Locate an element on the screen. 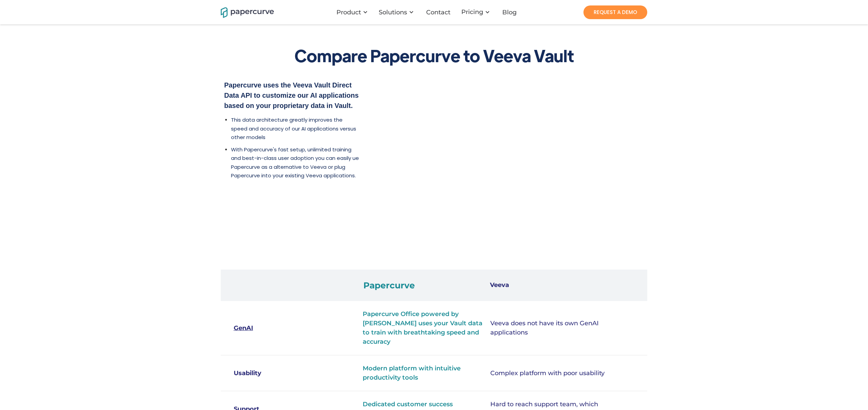 Image resolution: width=868 pixels, height=410 pixels. strong: With Papercurve's fast setup, unlimited training and best-in-class user adoption you can easily u... is located at coordinates (295, 163).